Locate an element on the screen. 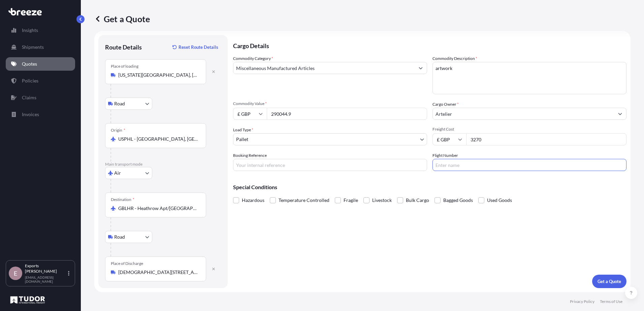 The width and height of the screenshot is (644, 311). p: Reset Route Details is located at coordinates (199, 47).